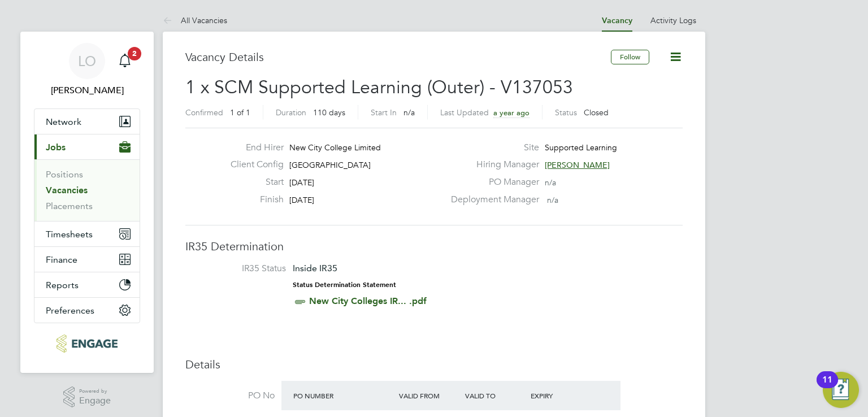 This screenshot has height=417, width=868. What do you see at coordinates (630, 57) in the screenshot?
I see `button: Follow` at bounding box center [630, 57].